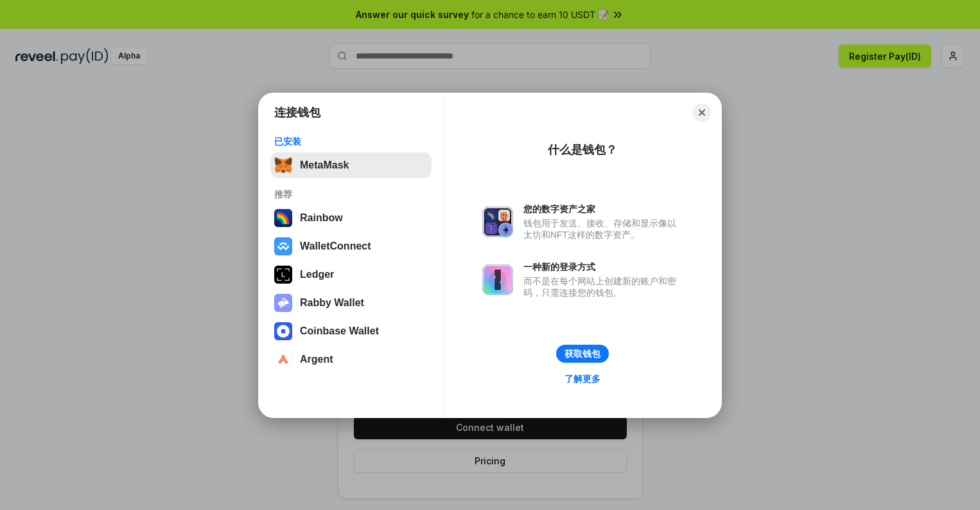 This screenshot has height=510, width=980. What do you see at coordinates (283, 165) in the screenshot?
I see `img: svg+xml,%3Csvg%20fill%3D%22none%22%20height%3D%2233%22%20viewBox%3D%220%200%2035%2033%22%20width%...` at bounding box center [283, 165].